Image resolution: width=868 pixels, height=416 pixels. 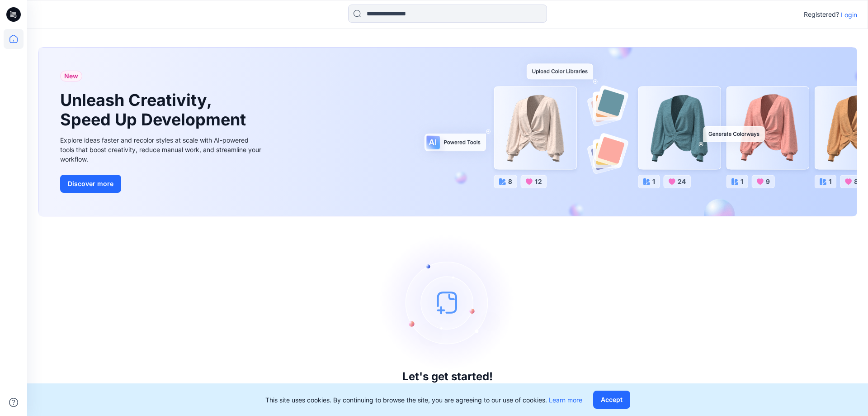 I want to click on p: Login, so click(x=849, y=14).